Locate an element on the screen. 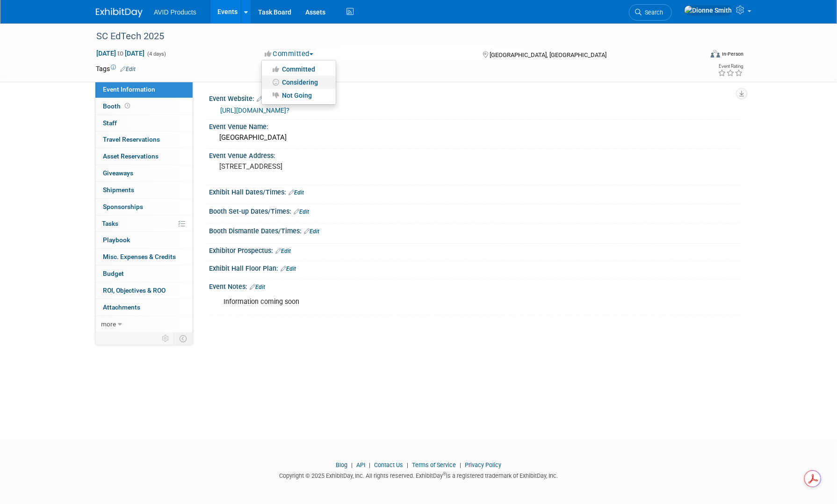 This screenshot has width=837, height=504. span: Playbook is located at coordinates (117, 240).